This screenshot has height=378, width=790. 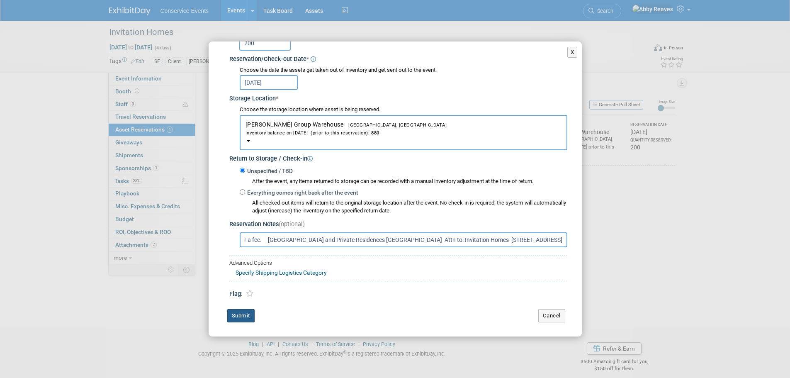 What do you see at coordinates (281, 273) in the screenshot?
I see `a: Specify Shipping Logistics Category` at bounding box center [281, 273].